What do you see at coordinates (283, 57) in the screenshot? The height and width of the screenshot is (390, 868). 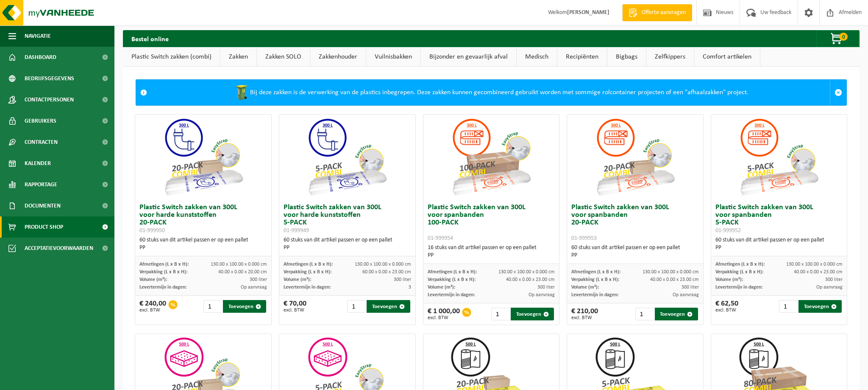 I see `a: Zakken SOLO` at bounding box center [283, 57].